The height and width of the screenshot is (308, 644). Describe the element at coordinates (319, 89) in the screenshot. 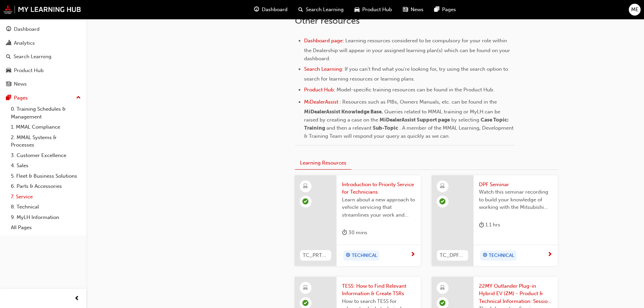

I see `span: Product Hub:` at that location.